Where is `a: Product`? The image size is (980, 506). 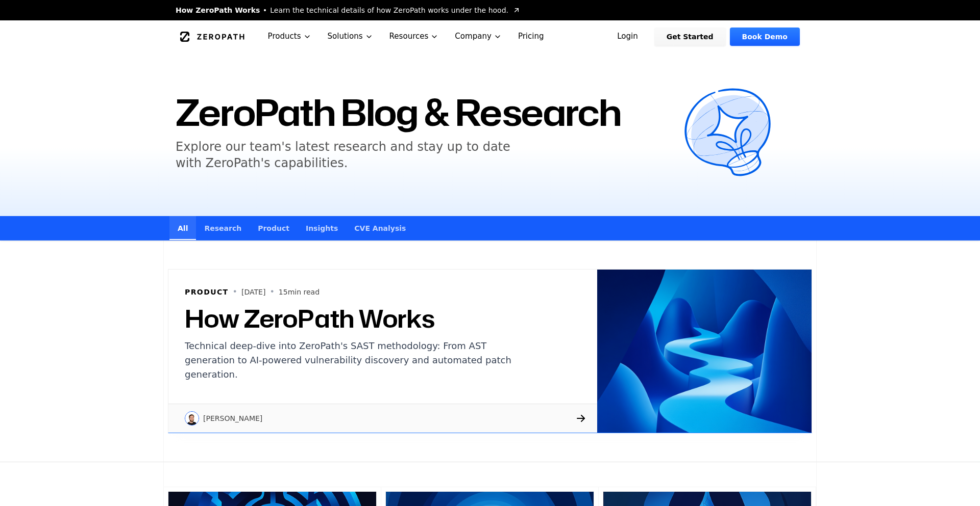 a: Product is located at coordinates (274, 228).